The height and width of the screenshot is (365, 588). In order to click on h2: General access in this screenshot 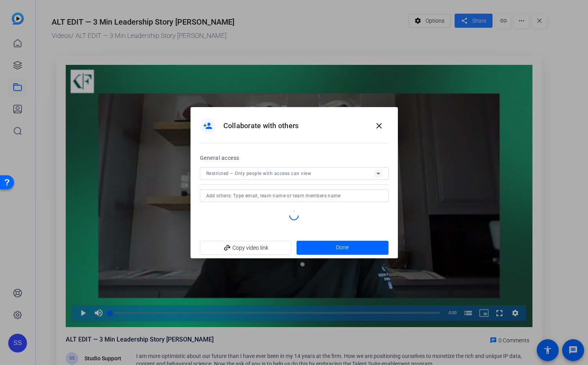, I will do `click(219, 158)`.